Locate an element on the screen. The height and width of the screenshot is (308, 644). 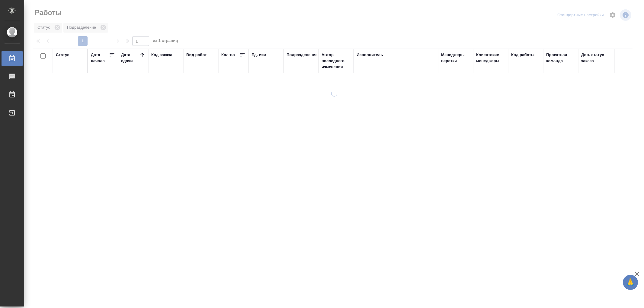
div: Дата начала is located at coordinates (100, 58).